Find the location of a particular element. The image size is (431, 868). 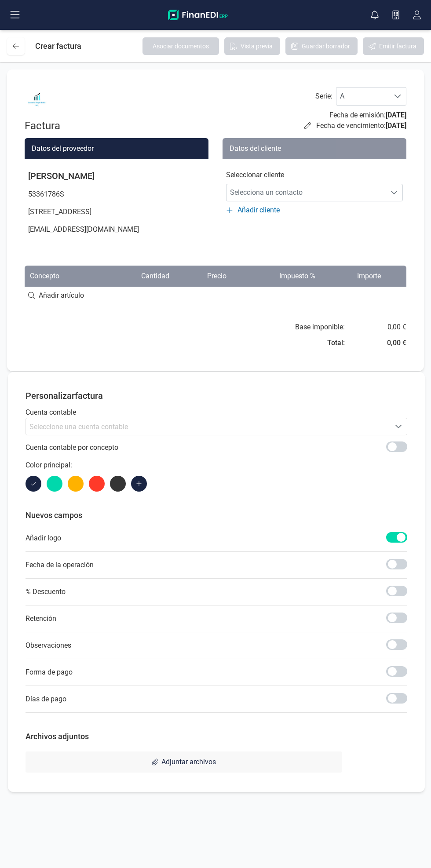

th: Importe is located at coordinates (353, 276).